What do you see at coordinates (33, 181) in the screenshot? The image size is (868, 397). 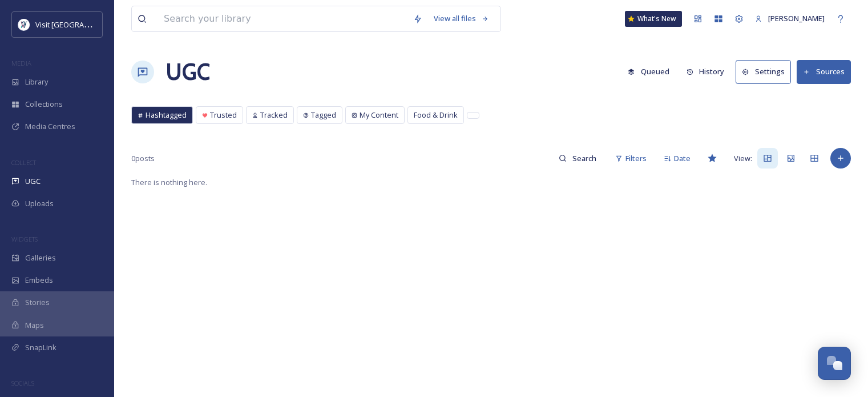 I see `span: UGC` at bounding box center [33, 181].